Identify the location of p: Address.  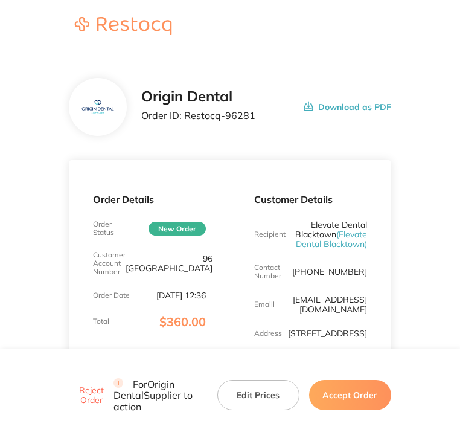
(268, 333).